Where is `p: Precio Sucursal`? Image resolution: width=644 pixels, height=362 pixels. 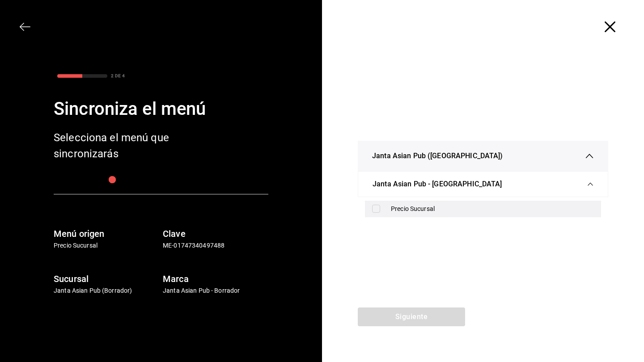 p: Precio Sucursal is located at coordinates (106, 246).